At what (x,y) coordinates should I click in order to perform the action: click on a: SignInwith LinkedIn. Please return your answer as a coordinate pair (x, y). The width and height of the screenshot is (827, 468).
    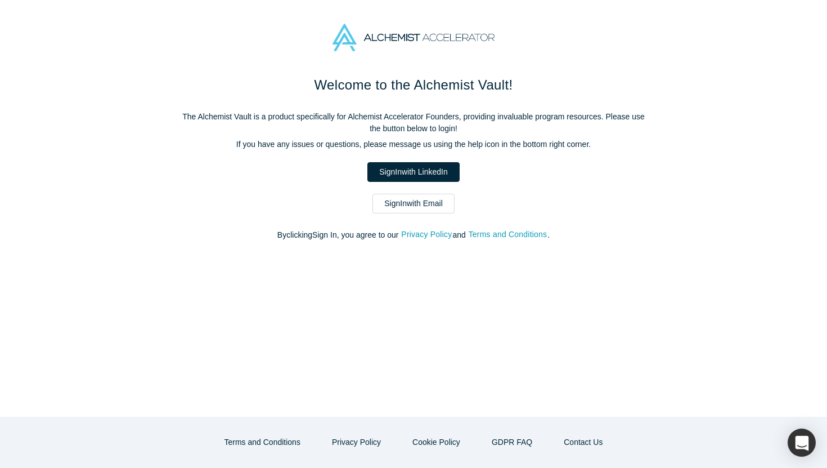
    Looking at the image, I should click on (413, 172).